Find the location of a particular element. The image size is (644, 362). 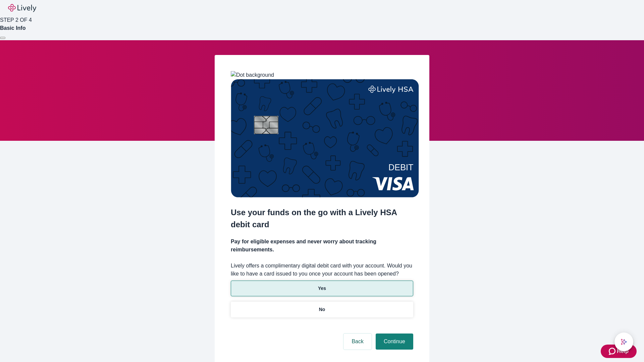

img: Debit card is located at coordinates (325, 138).